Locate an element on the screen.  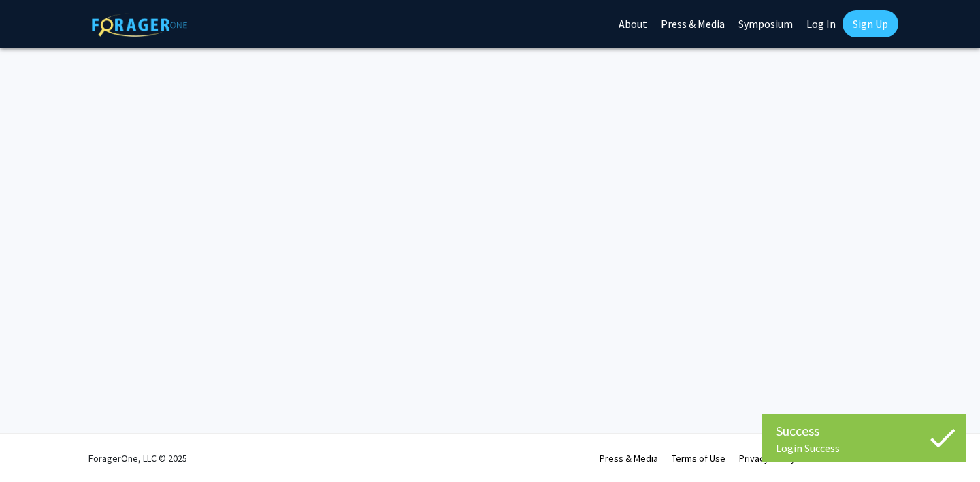
div: Success is located at coordinates (865, 431).